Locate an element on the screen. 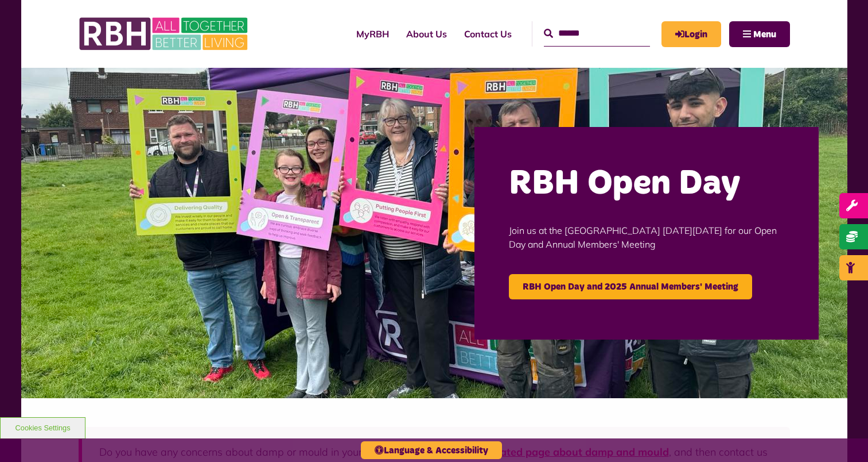 Image resolution: width=868 pixels, height=462 pixels. a: Contact Us is located at coordinates (488, 34).